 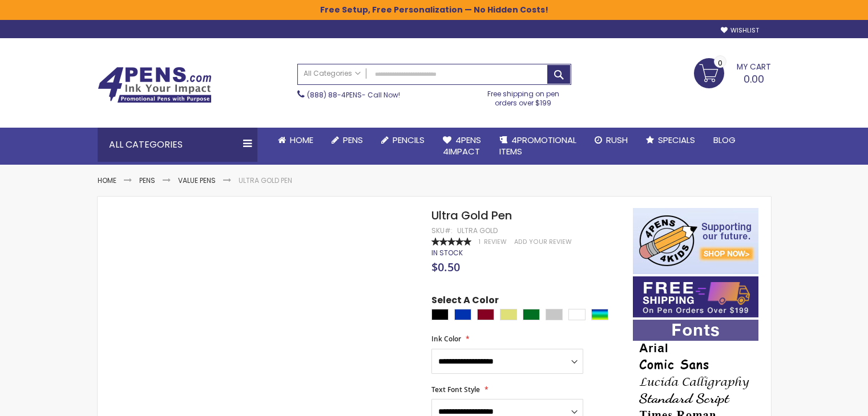 What do you see at coordinates (462, 146) in the screenshot?
I see `a: 4Pens4impact` at bounding box center [462, 146].